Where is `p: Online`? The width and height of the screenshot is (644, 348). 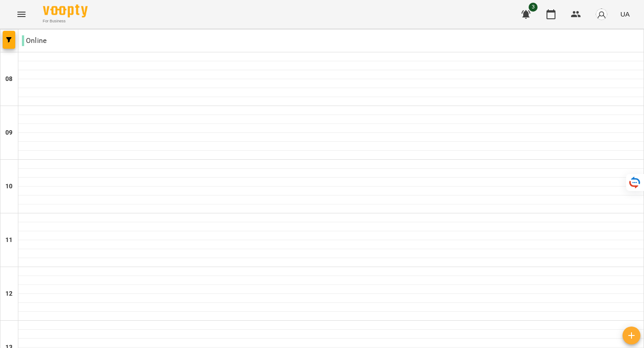 p: Online is located at coordinates (34, 41).